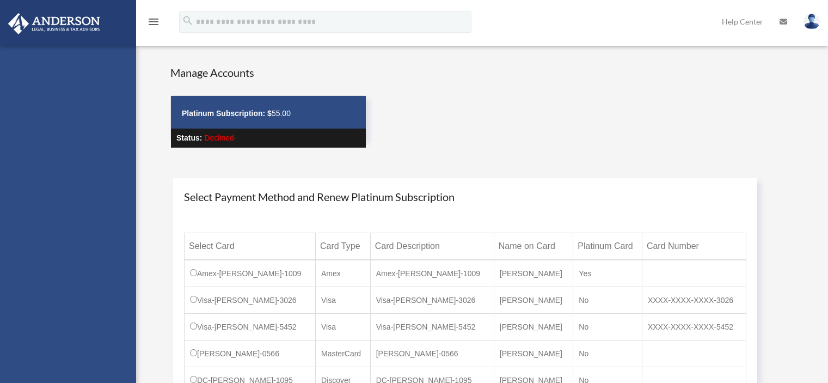  Describe the element at coordinates (694, 300) in the screenshot. I see `td: XXXX-XXXX-XXXX-3026` at that location.